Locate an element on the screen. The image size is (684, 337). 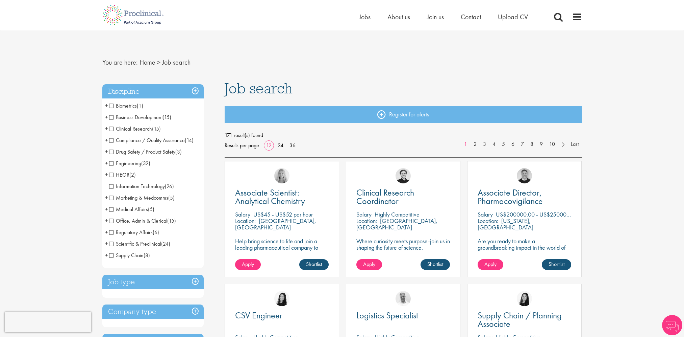
p: Are you ready to make a groundbreaking impact in the world of biotechnology? Join a growing compa... is located at coordinates (525, 254).